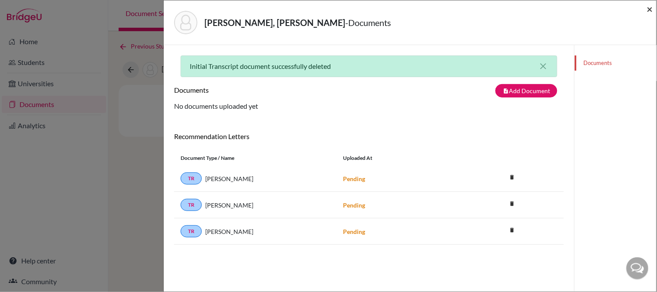 The width and height of the screenshot is (657, 292). What do you see at coordinates (255, 158) in the screenshot?
I see `div: Document Type / Name` at bounding box center [255, 158].